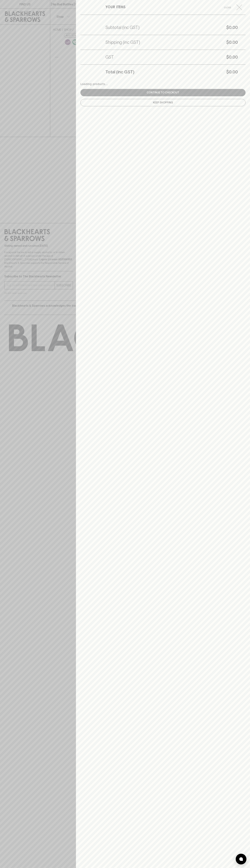  Describe the element at coordinates (163, 84) in the screenshot. I see `div: Loading products...` at that location.